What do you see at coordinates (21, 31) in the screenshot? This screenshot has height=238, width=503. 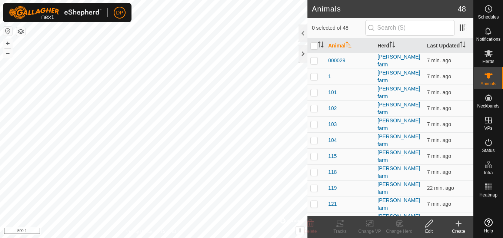 I see `button: Map Layers` at bounding box center [21, 31].